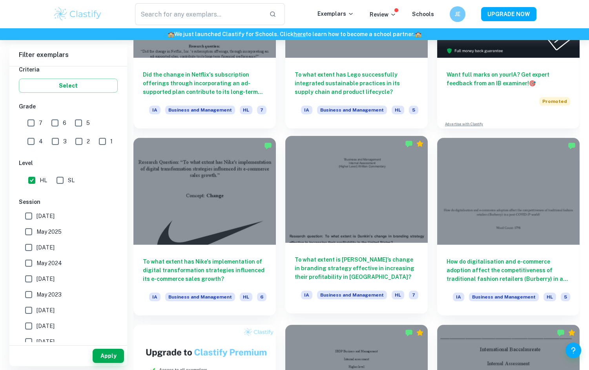  Describe the element at coordinates (204, 226) in the screenshot. I see `a: To what extent has Nike's implementation of digital transformation strategies influenced its e-co...` at that location.